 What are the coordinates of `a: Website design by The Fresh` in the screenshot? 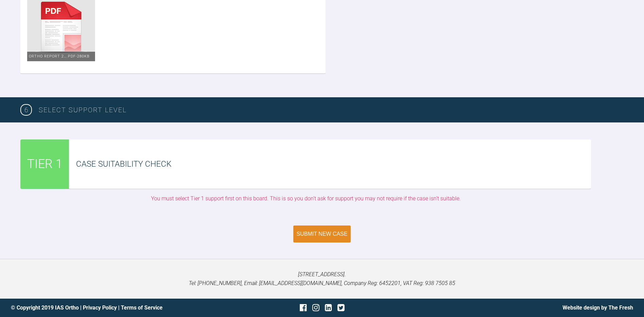 It's located at (598, 308).